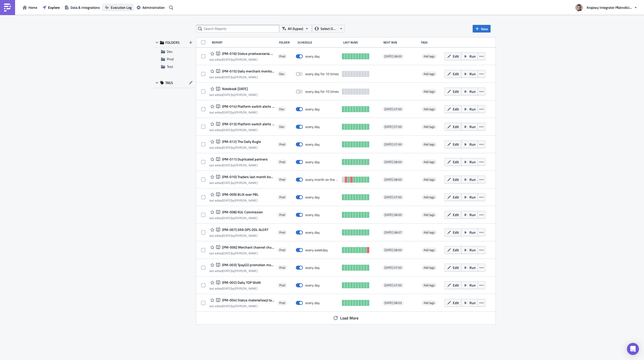  Describe the element at coordinates (227, 130) in the screenshot. I see `time: 2025-03-26T13:32:24Z` at that location.